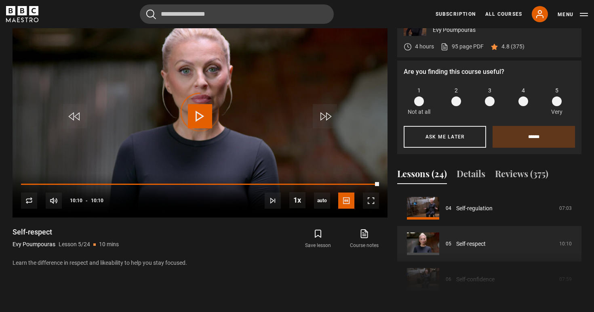 This screenshot has width=594, height=312. I want to click on a: Self-respect, so click(471, 244).